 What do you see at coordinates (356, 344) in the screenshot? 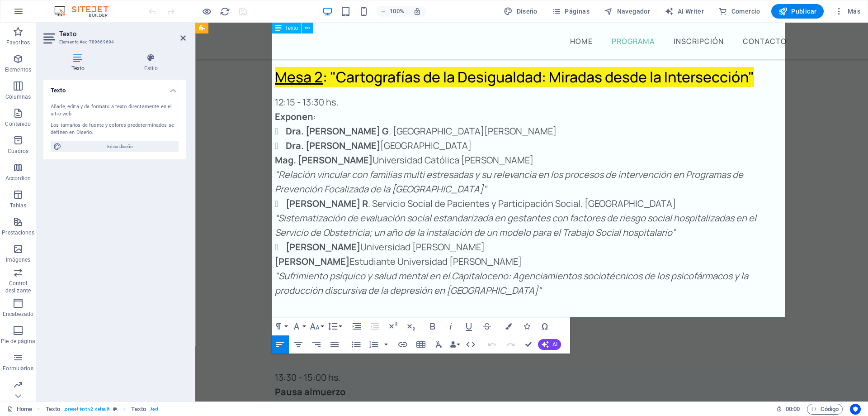
I see `button: Unordered List` at bounding box center [356, 344].